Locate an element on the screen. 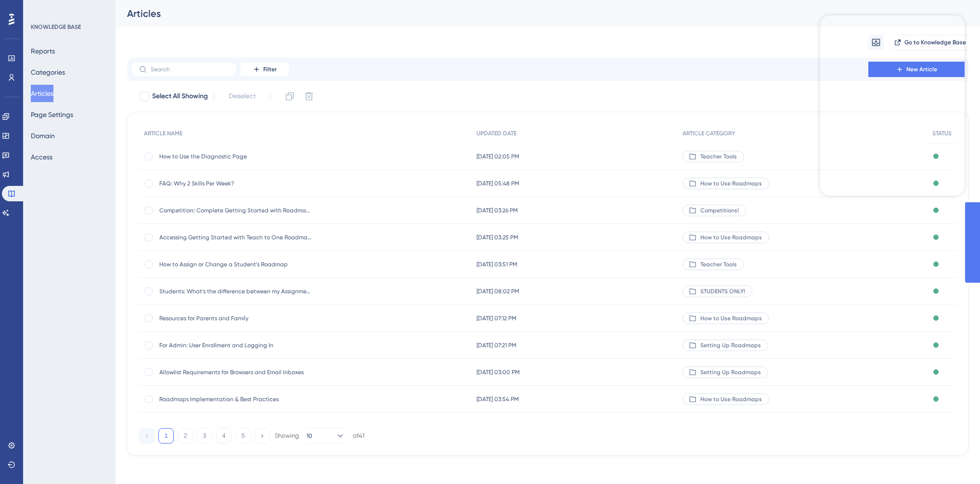 Image resolution: width=980 pixels, height=484 pixels. span: Resources for Parents and Family is located at coordinates (236, 318).